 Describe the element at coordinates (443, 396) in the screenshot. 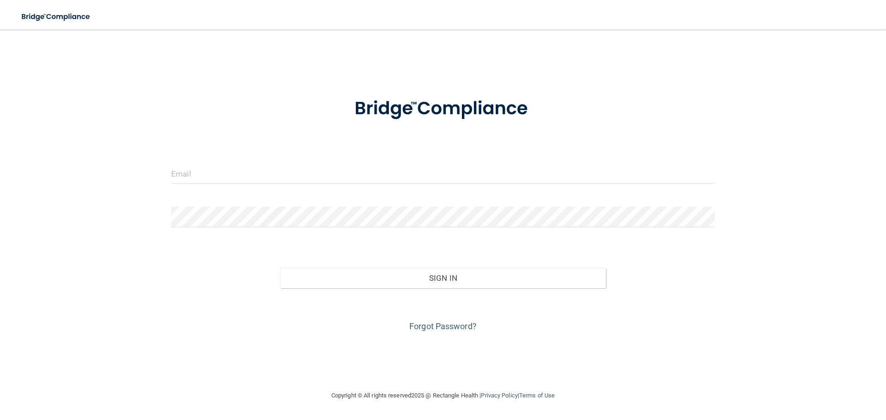

I see `div: Copyright © All rights reserved 2025 @ Rectangle Health | |` at that location.